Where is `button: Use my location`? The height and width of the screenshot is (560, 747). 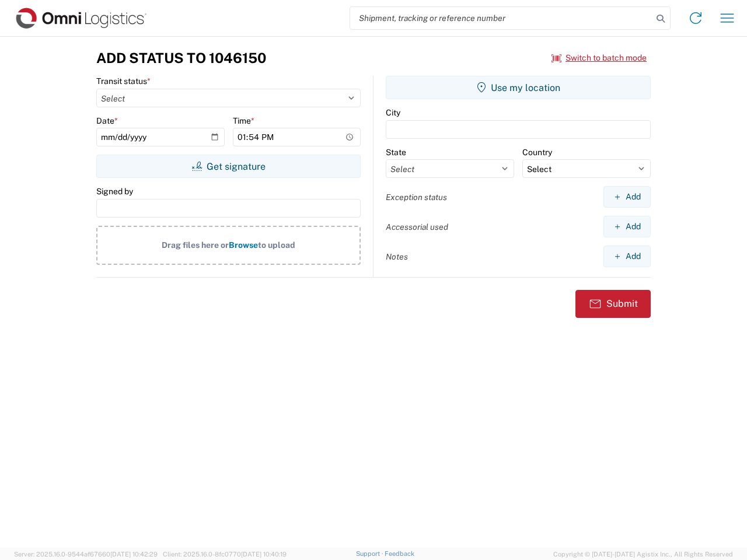 button: Use my location is located at coordinates (518, 88).